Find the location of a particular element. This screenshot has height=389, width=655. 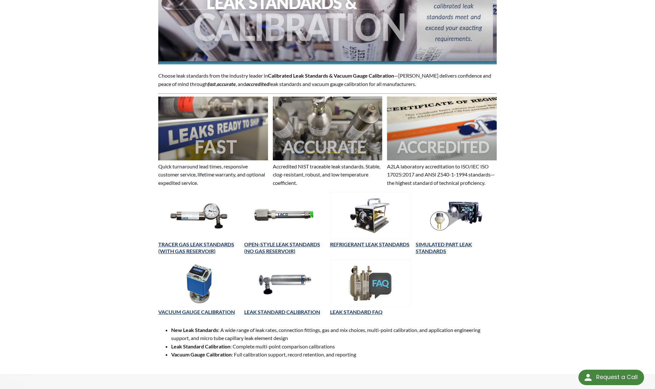

p: A2LA laboratory accreditation to ISO/IEC ISO 17025:2017 and ANSI Z540-1-1994 standards—the highes... is located at coordinates (442, 174).